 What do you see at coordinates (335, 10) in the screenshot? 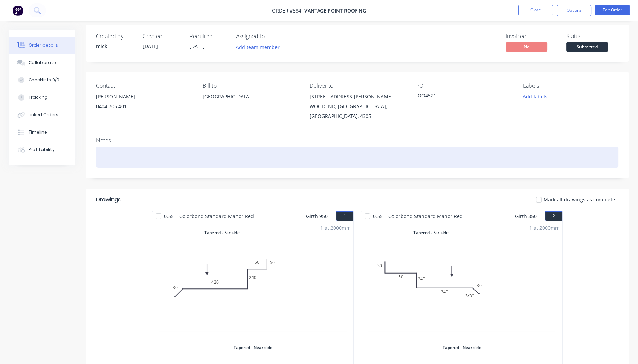
I see `a: vantage point roofing` at bounding box center [335, 10].